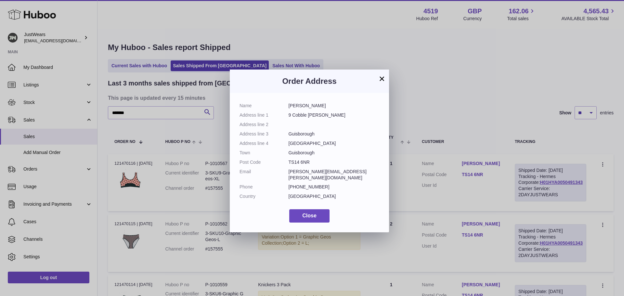 This screenshot has width=624, height=296. I want to click on dt: Address line 4, so click(264, 143).